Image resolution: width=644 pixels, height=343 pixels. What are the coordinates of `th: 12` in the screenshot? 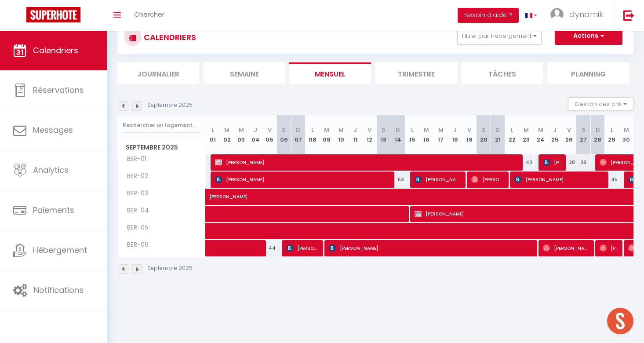 It's located at (369, 135).